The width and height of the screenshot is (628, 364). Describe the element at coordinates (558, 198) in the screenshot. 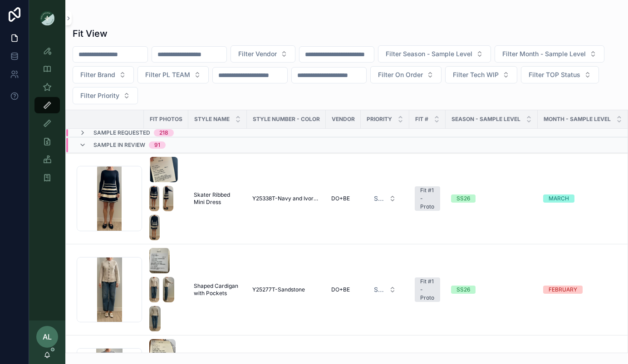

I see `div: MARCH` at that location.